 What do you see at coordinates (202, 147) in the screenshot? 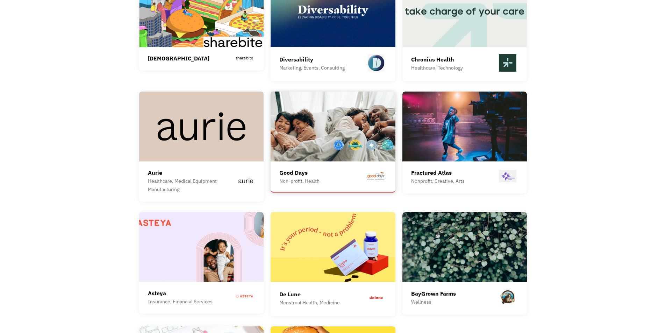
I see `a: AurieHealthcare, Medical Equipment Manufacturing` at bounding box center [202, 147].